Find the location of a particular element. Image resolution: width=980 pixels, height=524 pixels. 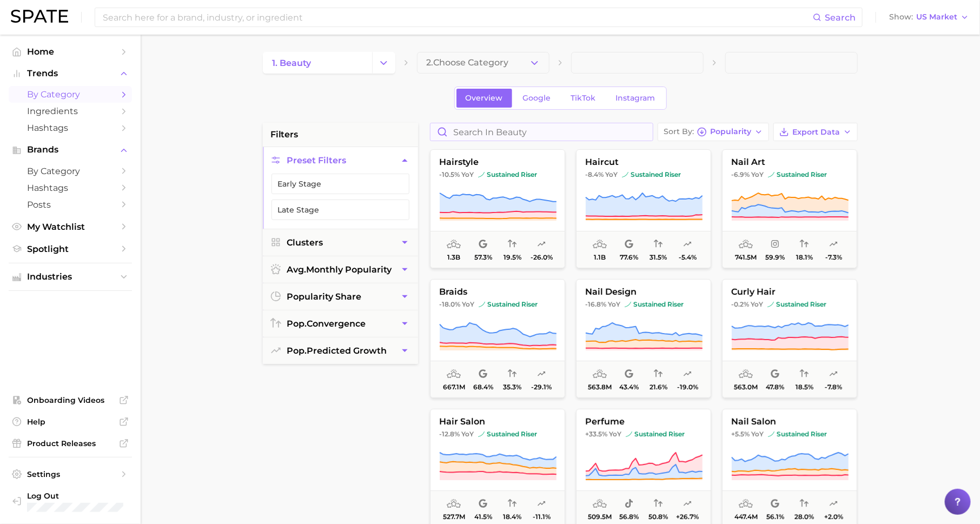

button: nail design-16.8% YoYsustained risersustained riser563.8m43.4%21.6%-19.0% is located at coordinates (644, 338).